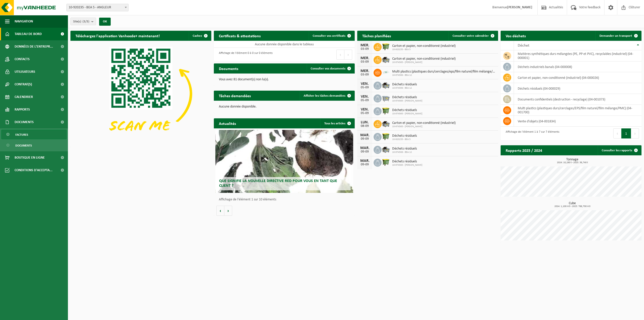  What do you see at coordinates (83, 22) in the screenshot?
I see `button: Site(s)(3/3)` at bounding box center [83, 22].